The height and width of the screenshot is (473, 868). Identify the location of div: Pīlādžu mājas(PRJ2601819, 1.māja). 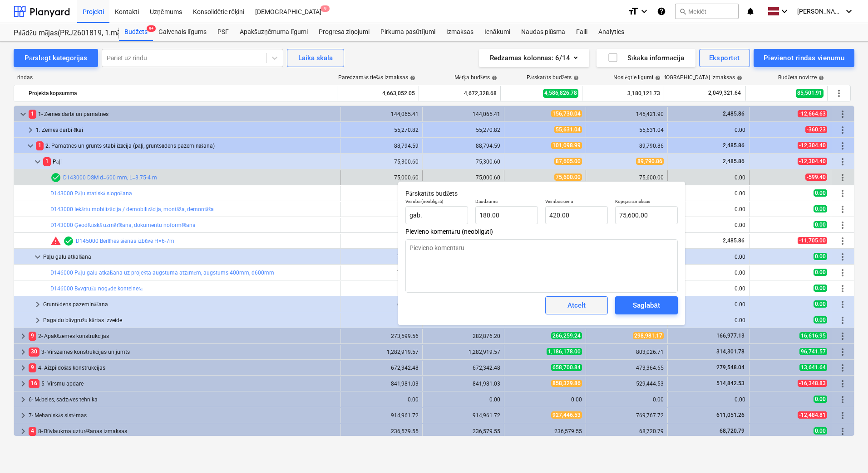
(61, 33).